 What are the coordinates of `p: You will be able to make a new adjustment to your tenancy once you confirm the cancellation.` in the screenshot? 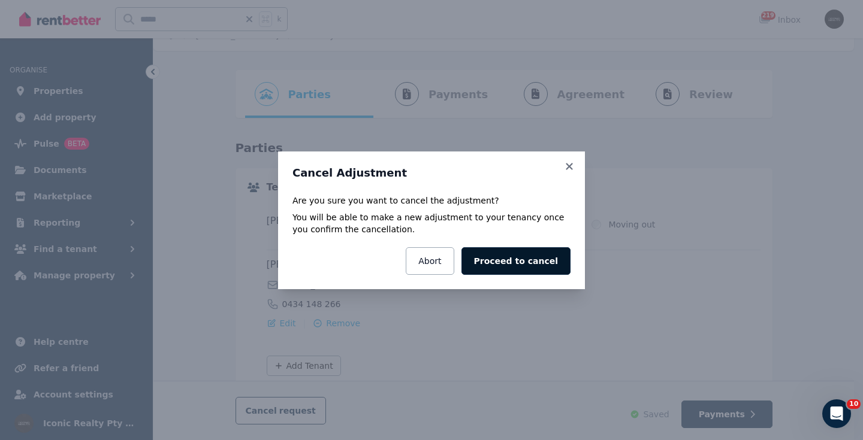 It's located at (431, 223).